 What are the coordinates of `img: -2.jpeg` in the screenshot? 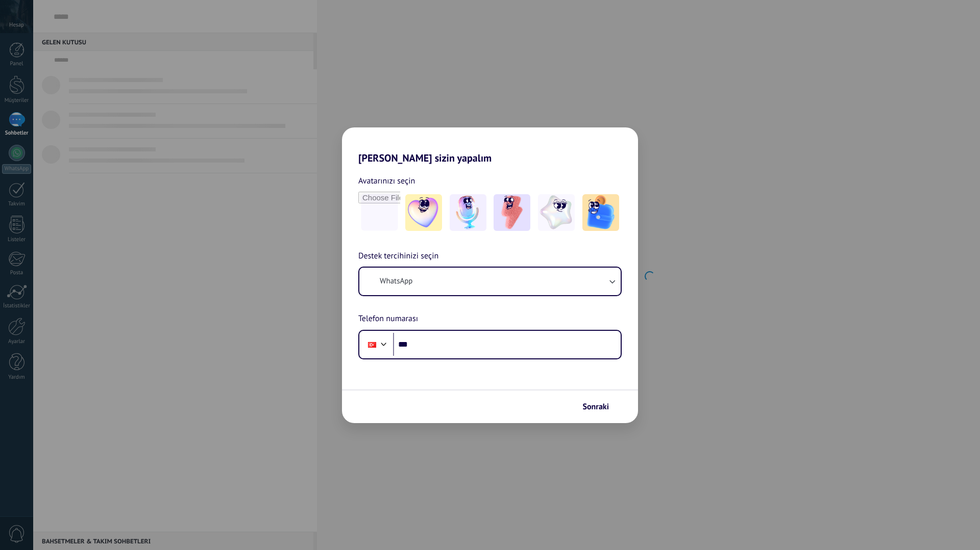 It's located at (468, 213).